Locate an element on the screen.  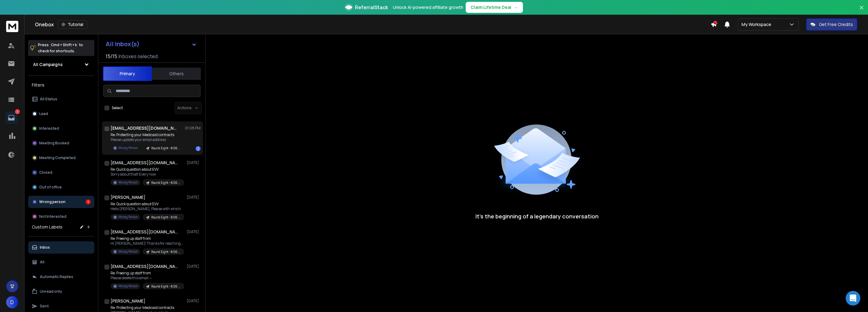
p: Automatic Replies is located at coordinates (57, 277).